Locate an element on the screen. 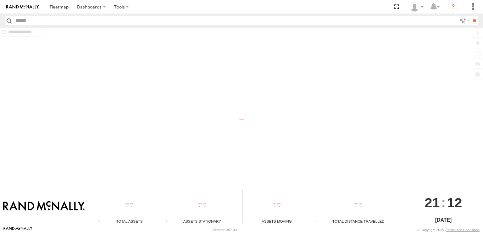  div: © Copyright 2025 - is located at coordinates (448, 230).